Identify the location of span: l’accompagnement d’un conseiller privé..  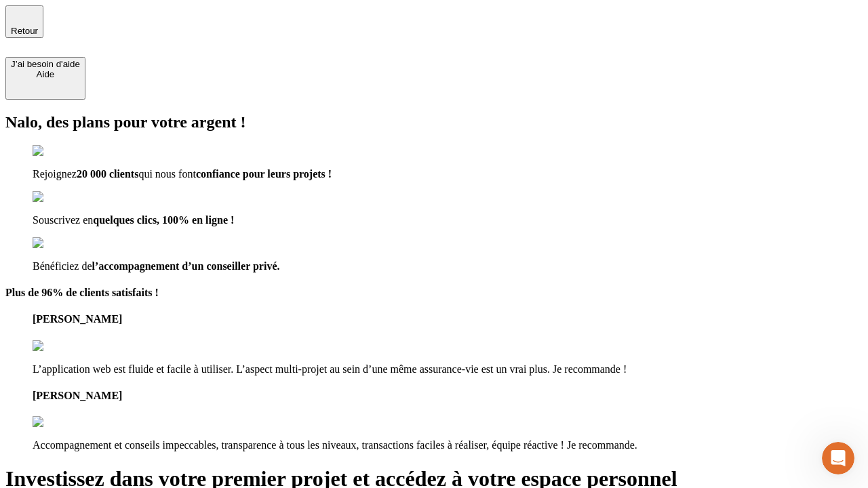
(186, 265).